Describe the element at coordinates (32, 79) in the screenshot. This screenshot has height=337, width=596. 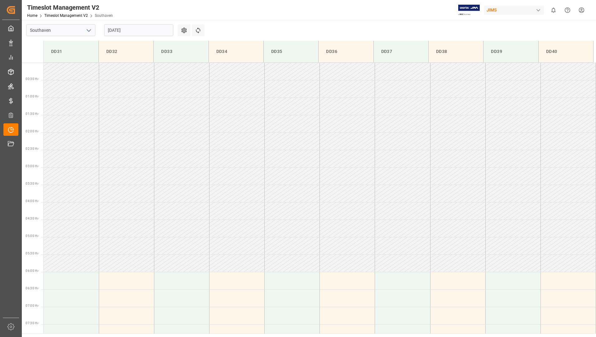
I see `span: 00:30 Hr` at that location.